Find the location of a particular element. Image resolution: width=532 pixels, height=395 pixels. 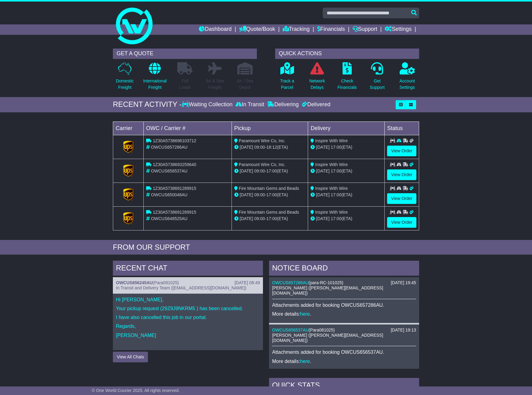

td: OWC / Carrier # is located at coordinates (188, 128).